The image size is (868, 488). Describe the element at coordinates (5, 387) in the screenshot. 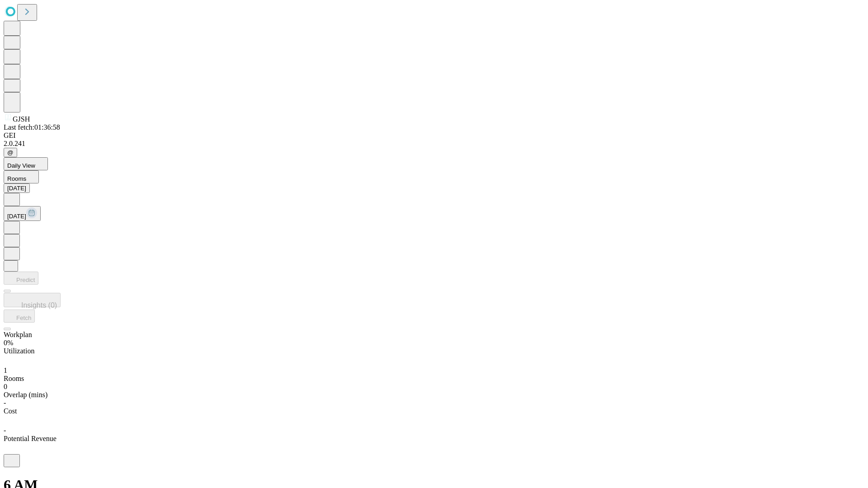

I see `span: 0` at that location.